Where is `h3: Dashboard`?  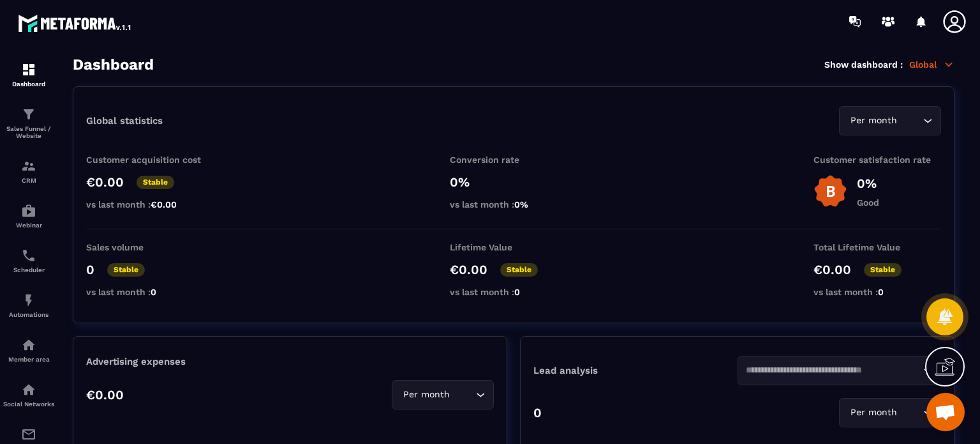 h3: Dashboard is located at coordinates (113, 64).